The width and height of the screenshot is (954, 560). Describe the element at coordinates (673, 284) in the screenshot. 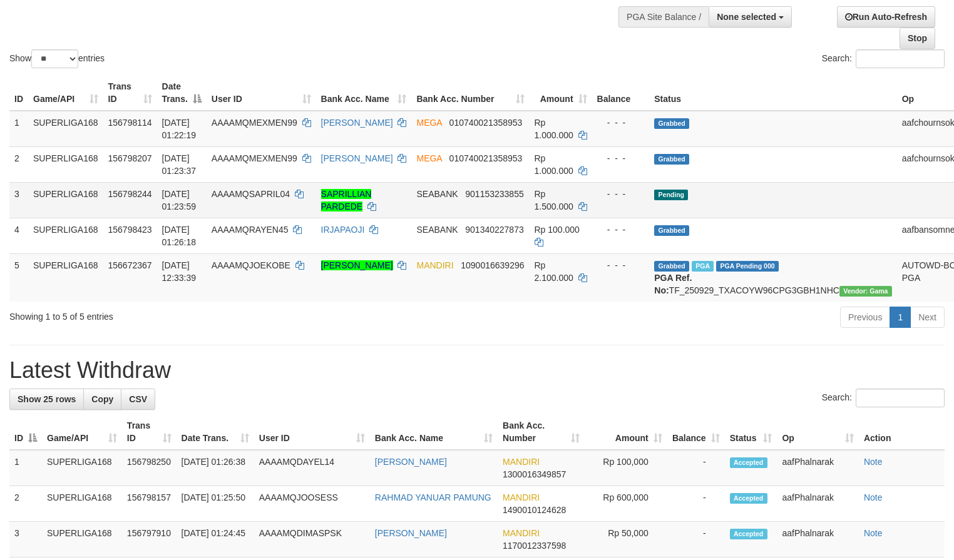

I see `b: PGA Ref. No:` at that location.